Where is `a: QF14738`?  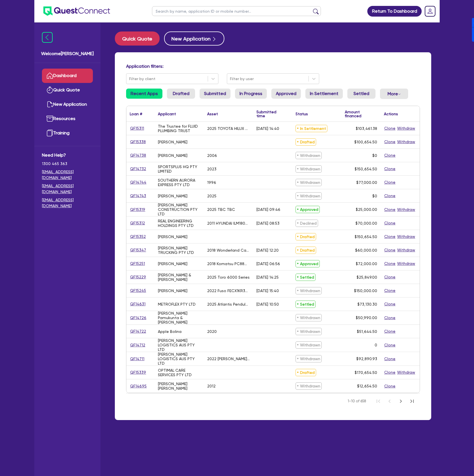
a: QF14738 is located at coordinates (138, 155).